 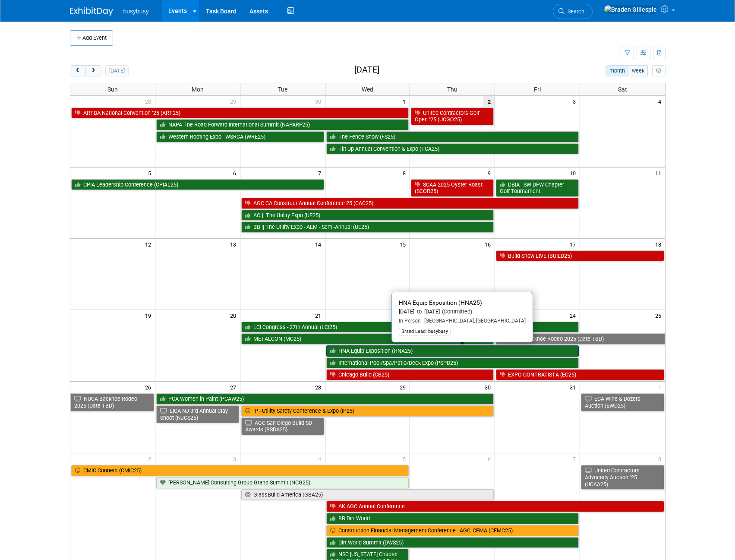 I want to click on span: Mon, so click(x=198, y=90).